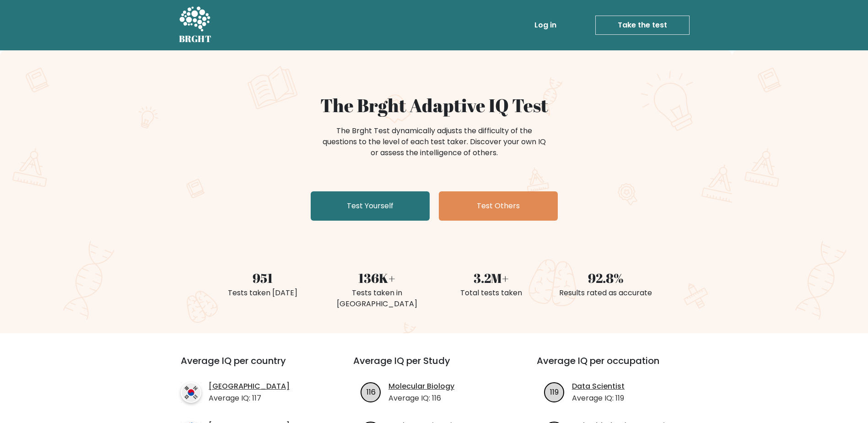 This screenshot has width=868, height=423. What do you see at coordinates (421, 398) in the screenshot?
I see `p: Average IQ: 116` at bounding box center [421, 398].